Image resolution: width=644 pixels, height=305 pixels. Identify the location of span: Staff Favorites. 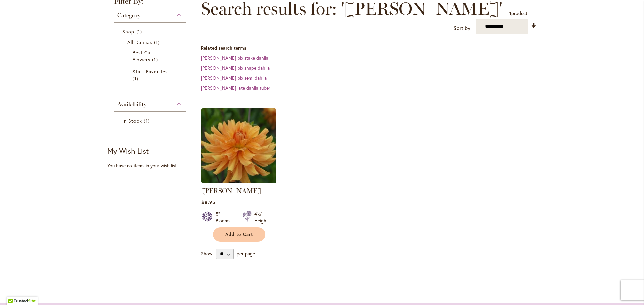
(150, 72).